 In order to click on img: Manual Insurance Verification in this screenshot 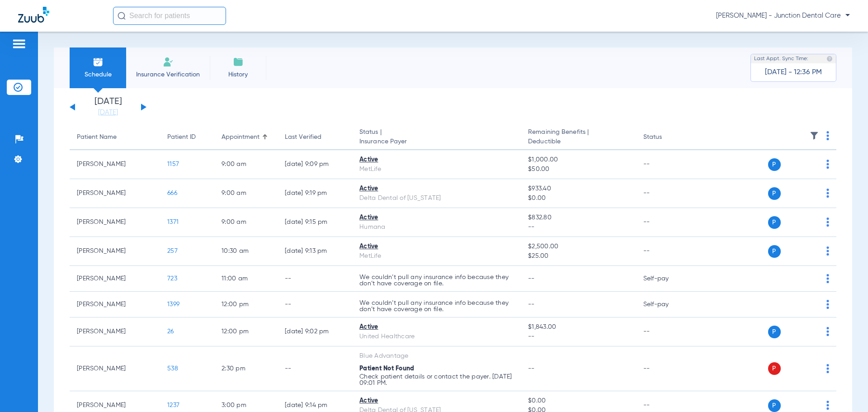, I will do `click(168, 62)`.